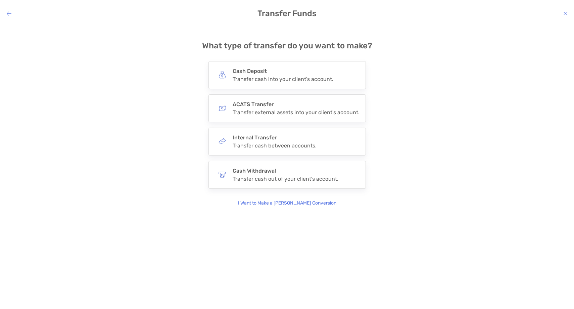 This screenshot has width=574, height=309. I want to click on h4: What type of transfer do you want to make?, so click(287, 46).